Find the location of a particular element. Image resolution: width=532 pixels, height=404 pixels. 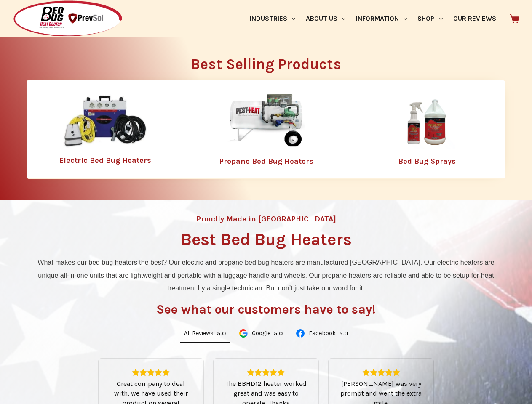

a: Bed Bug Sprays is located at coordinates (427, 161).